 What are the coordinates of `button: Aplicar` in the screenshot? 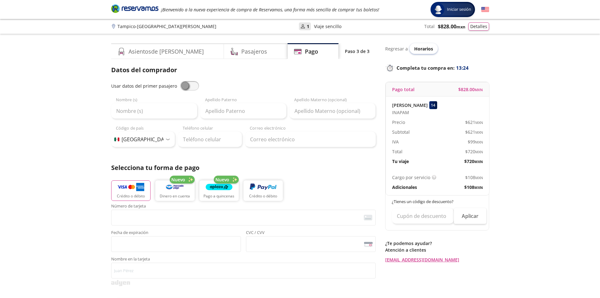 It's located at (470, 216).